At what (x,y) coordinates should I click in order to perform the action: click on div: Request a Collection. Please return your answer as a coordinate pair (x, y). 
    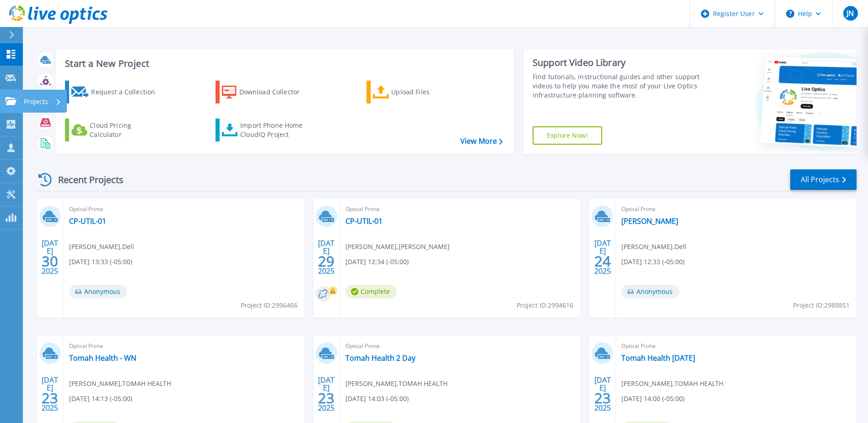
    Looking at the image, I should click on (128, 92).